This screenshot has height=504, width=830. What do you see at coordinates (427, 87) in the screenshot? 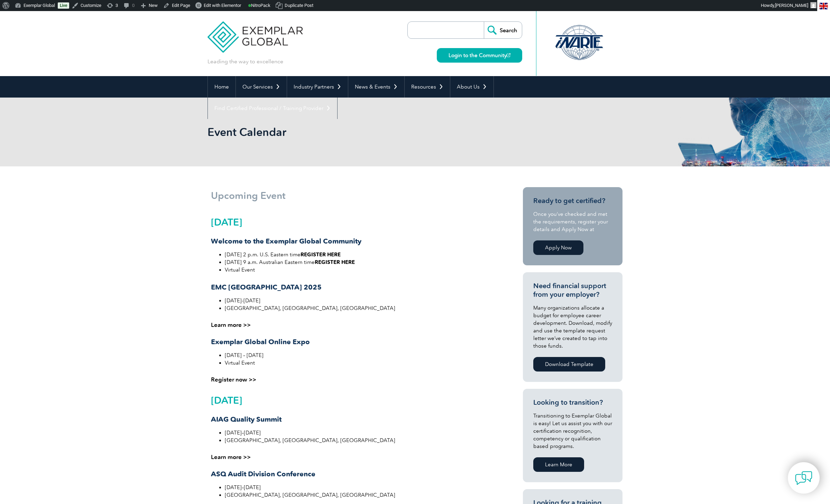
I see `a: Resources` at bounding box center [427, 87].